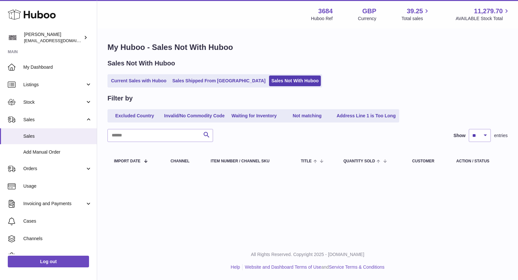 The width and height of the screenshot is (518, 280). Describe the element at coordinates (48, 261) in the screenshot. I see `a: Log out` at that location.